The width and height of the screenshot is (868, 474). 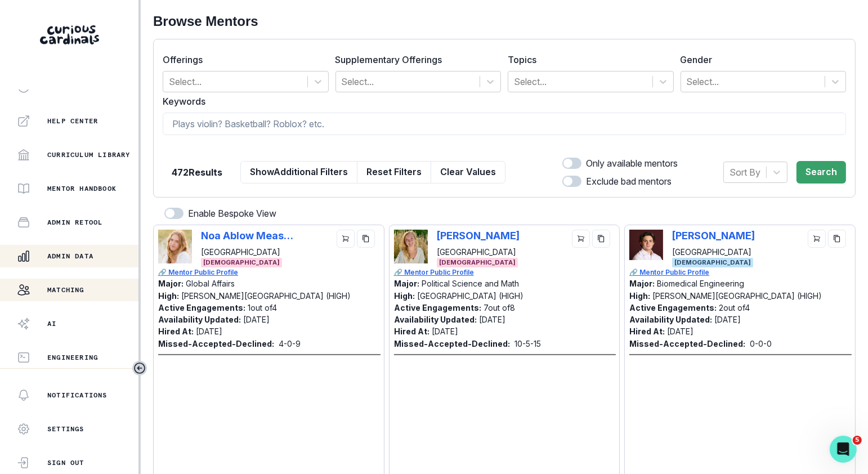 I want to click on p: Notifications, so click(x=77, y=395).